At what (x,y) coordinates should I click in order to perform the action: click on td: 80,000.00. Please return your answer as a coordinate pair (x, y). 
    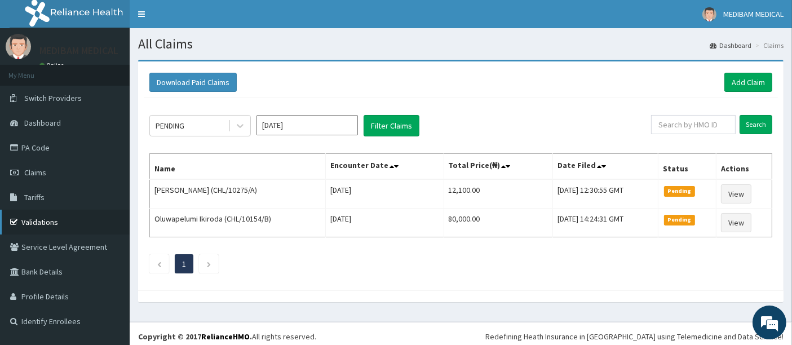
    Looking at the image, I should click on (499, 223).